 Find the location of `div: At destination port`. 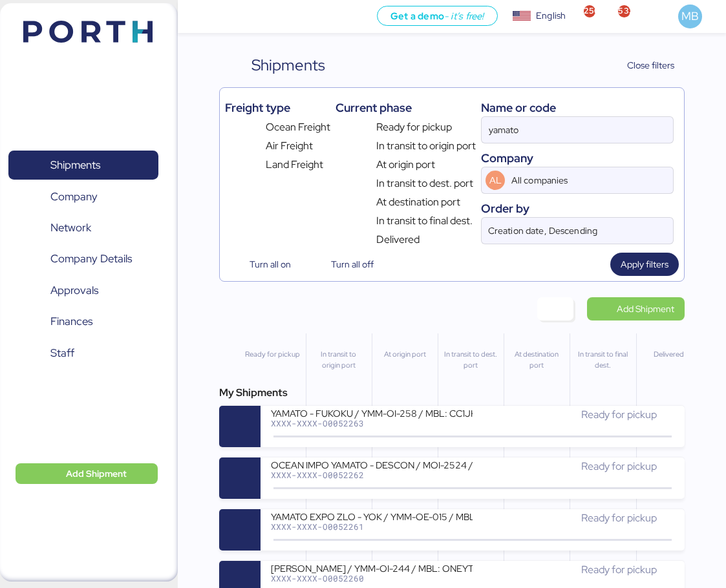

div: At destination port is located at coordinates (536, 360).